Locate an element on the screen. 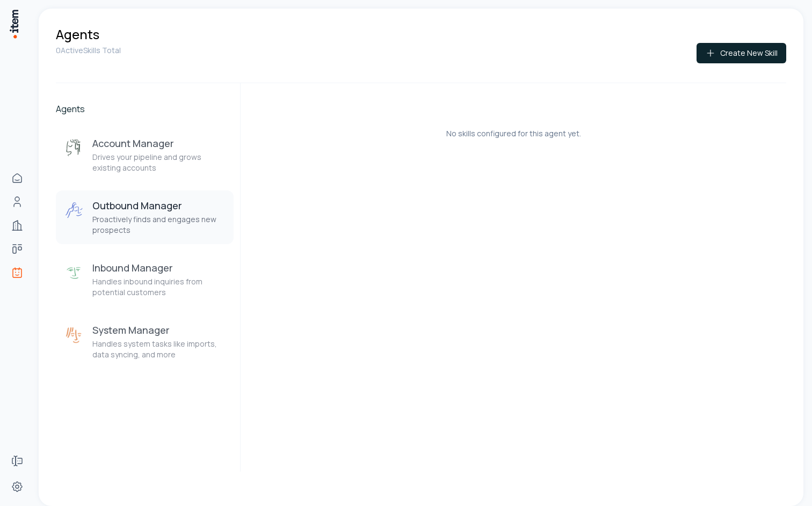 The height and width of the screenshot is (506, 812). button: Account ManagerAccount ManagerDrives your pipeline and grows existing accounts is located at coordinates (145, 155).